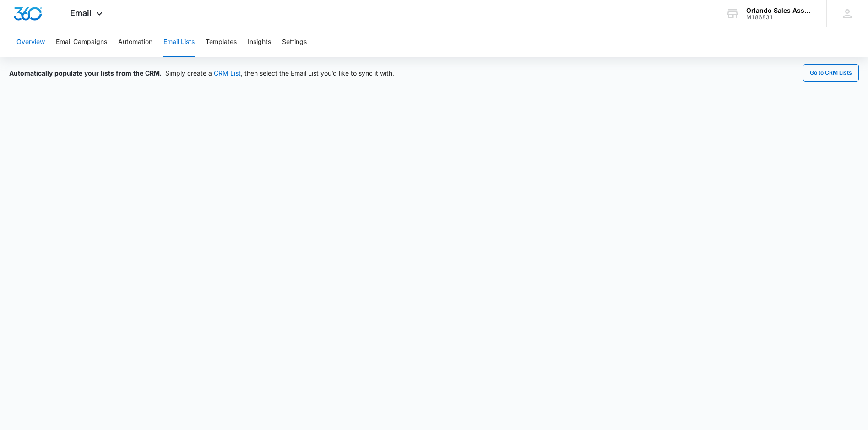 Image resolution: width=868 pixels, height=430 pixels. Describe the element at coordinates (31, 42) in the screenshot. I see `button: Overview` at that location.